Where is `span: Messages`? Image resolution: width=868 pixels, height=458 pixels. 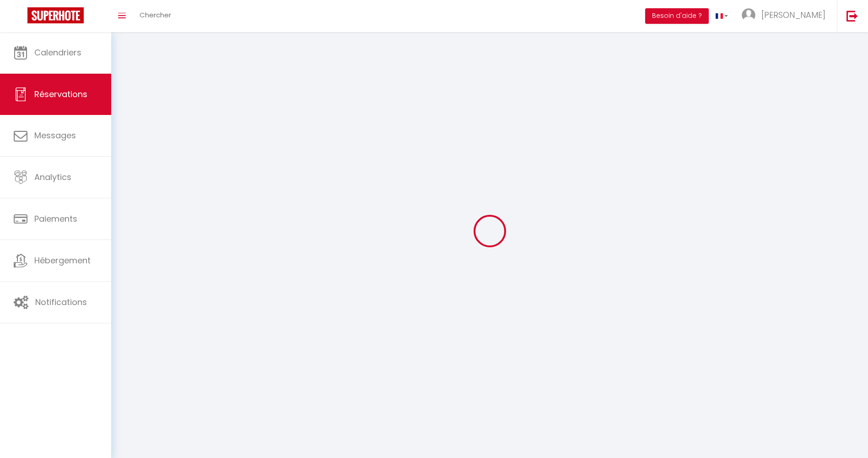
span: Messages is located at coordinates (55, 135).